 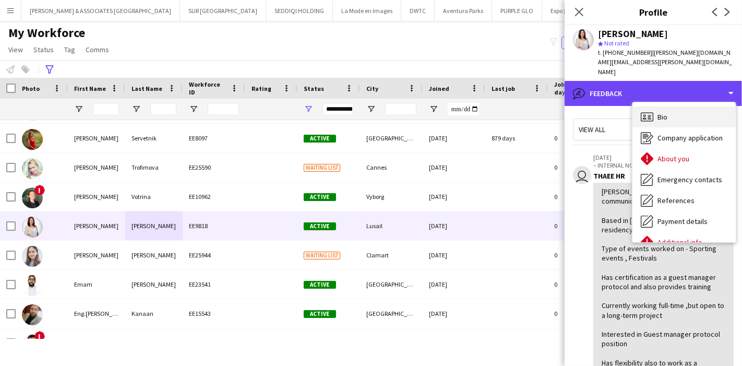 I want to click on div: Lusail, so click(x=391, y=225).